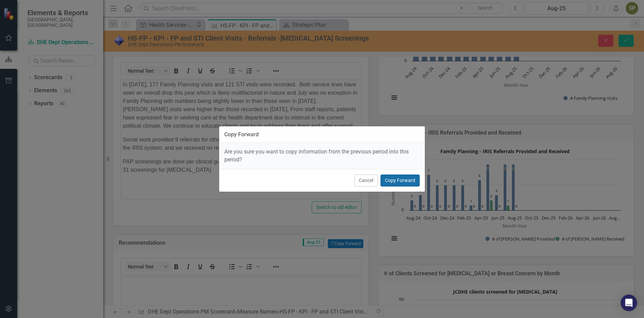 This screenshot has height=318, width=644. I want to click on button: Cancel, so click(366, 180).